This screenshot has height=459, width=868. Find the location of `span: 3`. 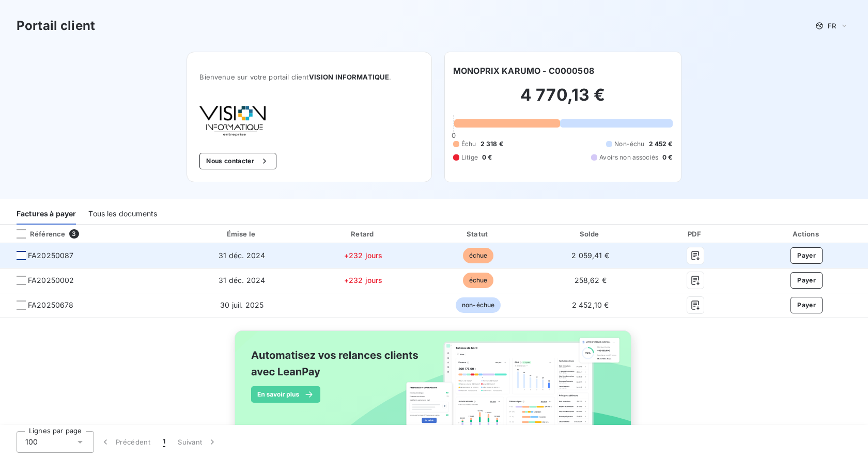

span: 3 is located at coordinates (74, 234).